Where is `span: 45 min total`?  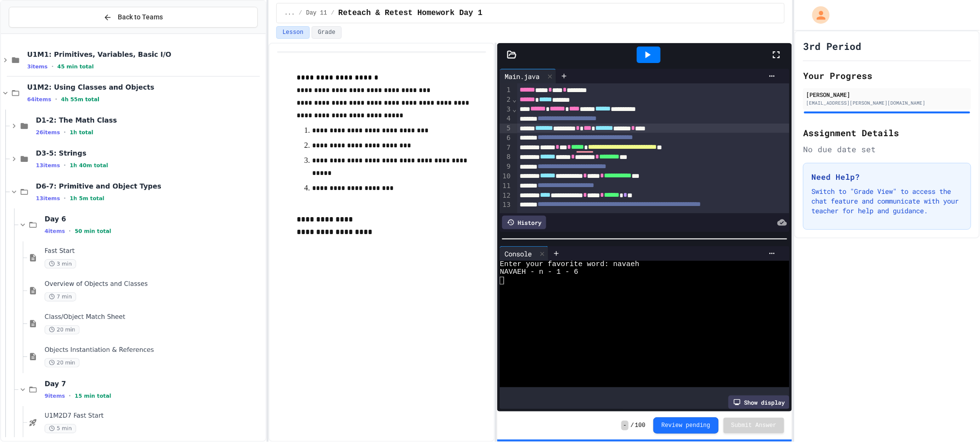
span: 45 min total is located at coordinates (75, 66).